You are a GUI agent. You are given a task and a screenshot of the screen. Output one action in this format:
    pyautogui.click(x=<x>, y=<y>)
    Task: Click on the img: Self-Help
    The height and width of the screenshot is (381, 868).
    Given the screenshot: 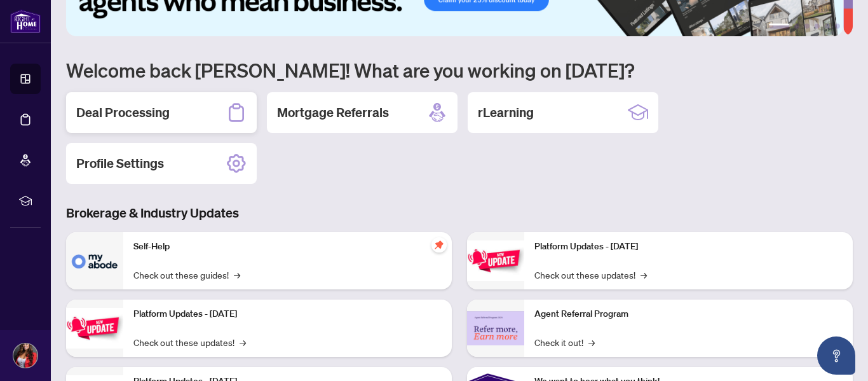 What is the action you would take?
    pyautogui.click(x=95, y=261)
    